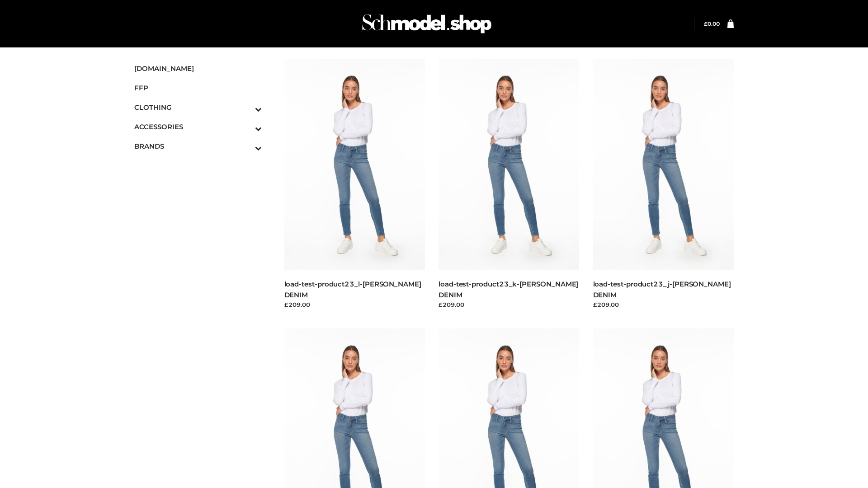 The width and height of the screenshot is (868, 488). What do you see at coordinates (426, 24) in the screenshot?
I see `a: Schmodel Admin 964` at bounding box center [426, 24].